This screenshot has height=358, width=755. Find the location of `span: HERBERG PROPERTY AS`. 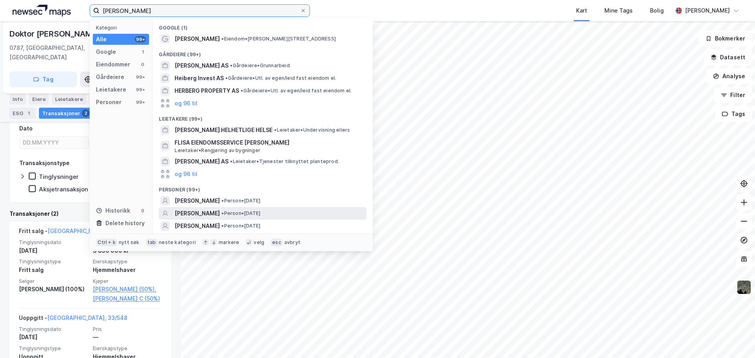

span: HERBERG PROPERTY AS is located at coordinates (207, 91).